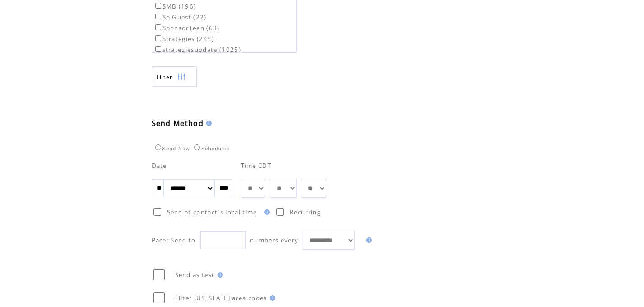 This screenshot has width=644, height=307. What do you see at coordinates (174, 240) in the screenshot?
I see `span: Pace: Send to` at bounding box center [174, 240].